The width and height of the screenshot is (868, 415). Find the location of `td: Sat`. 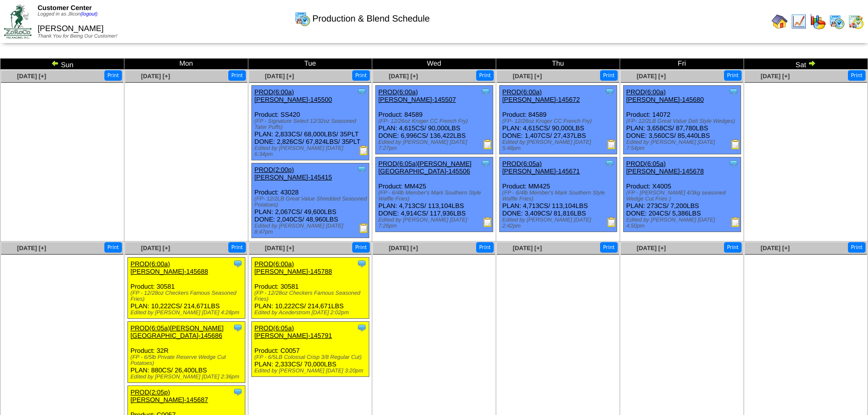

td: Sat is located at coordinates (806, 64).